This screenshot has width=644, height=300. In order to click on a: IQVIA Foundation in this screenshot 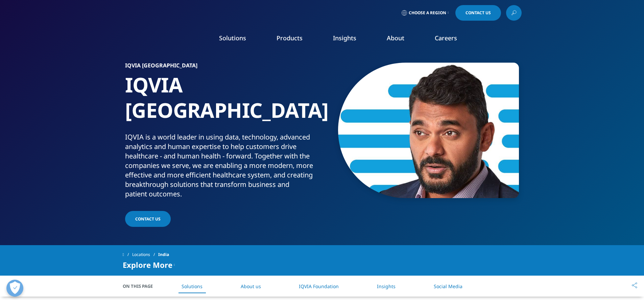, I will do `click(319, 286)`.